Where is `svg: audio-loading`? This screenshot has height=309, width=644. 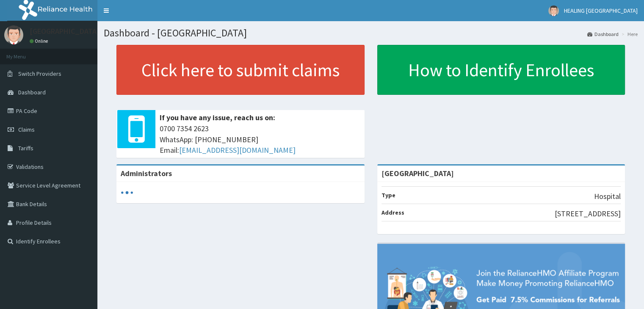 svg: audio-loading is located at coordinates (127, 193).